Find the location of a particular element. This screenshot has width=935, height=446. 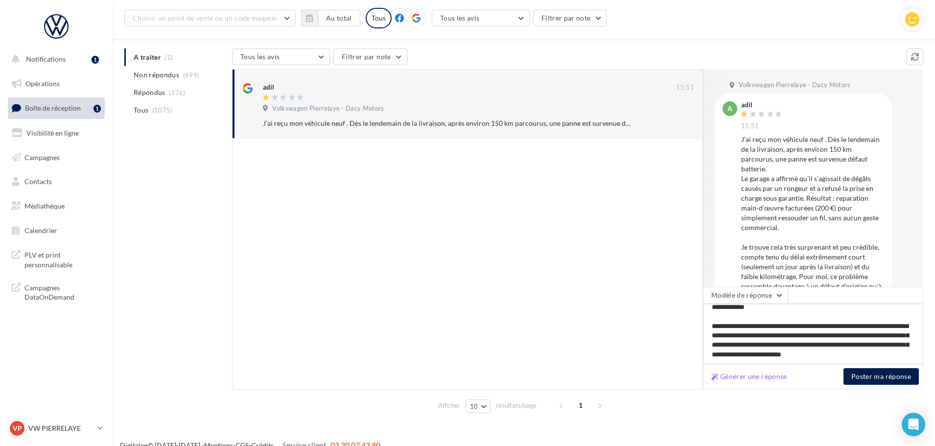

span: Visibilité en ligne is located at coordinates (52, 133).